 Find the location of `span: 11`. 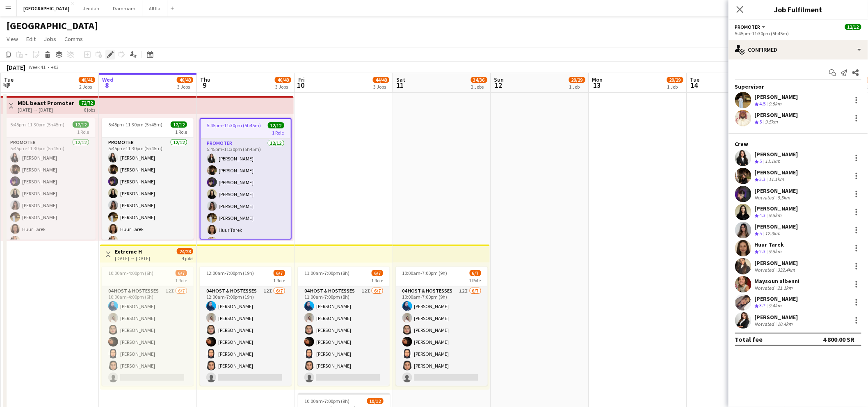

span: 11 is located at coordinates (400, 85).